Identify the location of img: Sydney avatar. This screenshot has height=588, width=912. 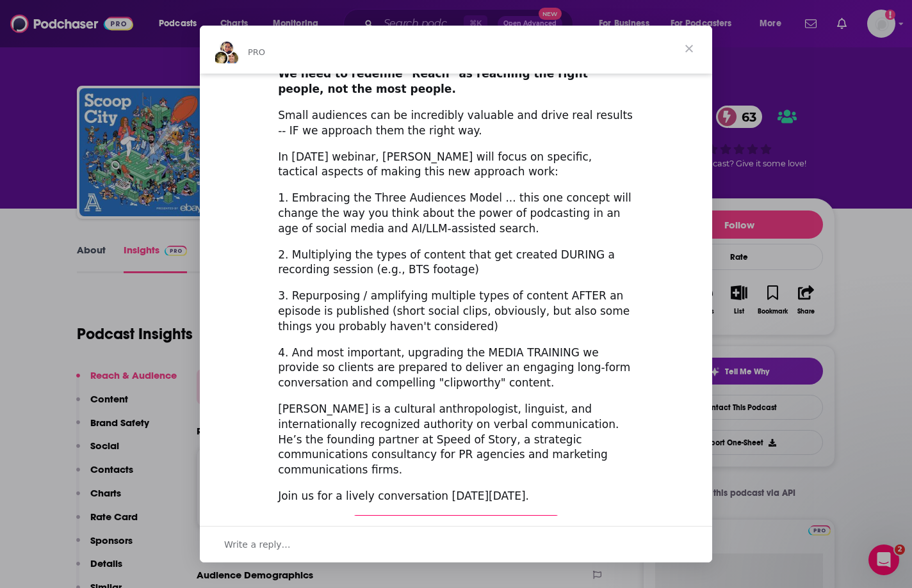
(226, 48).